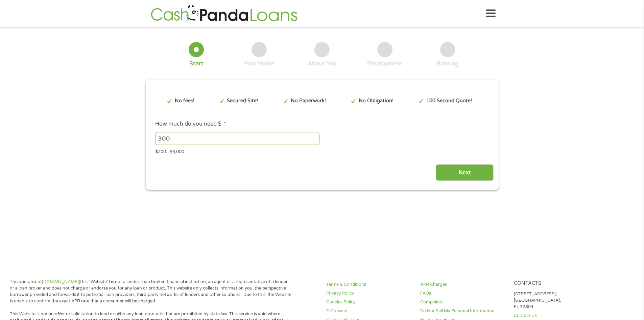 This screenshot has height=320, width=644. I want to click on a: Do Not Sell My Personal Information, so click(463, 311).